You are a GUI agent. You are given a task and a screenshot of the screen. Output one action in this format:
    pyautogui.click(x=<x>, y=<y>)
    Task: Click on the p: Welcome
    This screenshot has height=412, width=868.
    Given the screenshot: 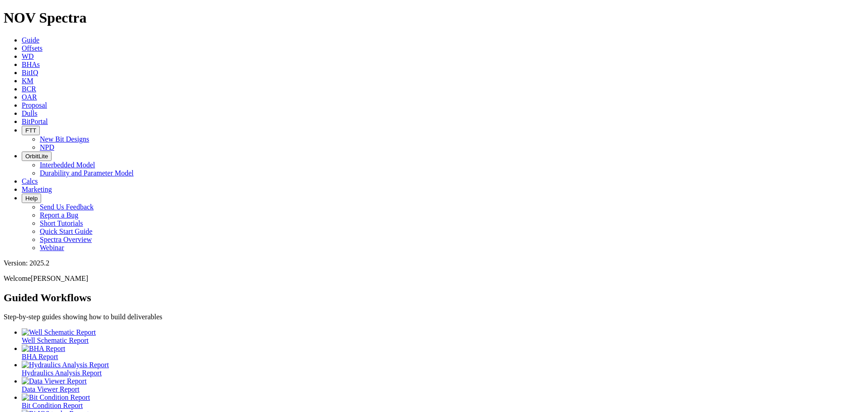 What is the action you would take?
    pyautogui.click(x=434, y=278)
    